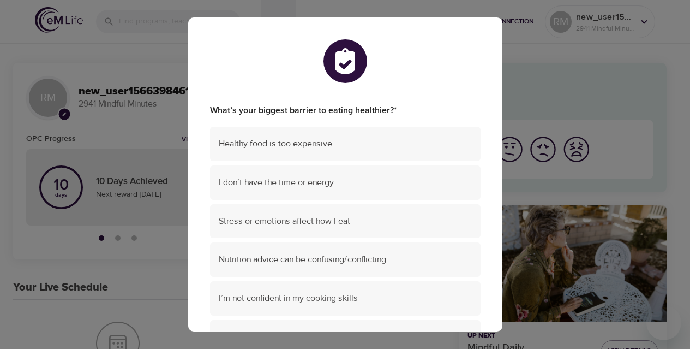 The height and width of the screenshot is (349, 690). What do you see at coordinates (345, 110) in the screenshot?
I see `label: What’s your biggest barrier to eating healthier?` at bounding box center [345, 110].